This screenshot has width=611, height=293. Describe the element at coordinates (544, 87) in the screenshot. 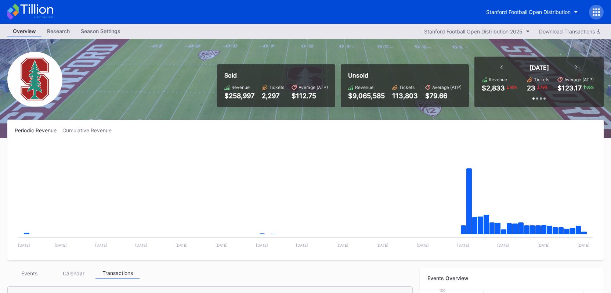

I see `div: 79 %` at that location.